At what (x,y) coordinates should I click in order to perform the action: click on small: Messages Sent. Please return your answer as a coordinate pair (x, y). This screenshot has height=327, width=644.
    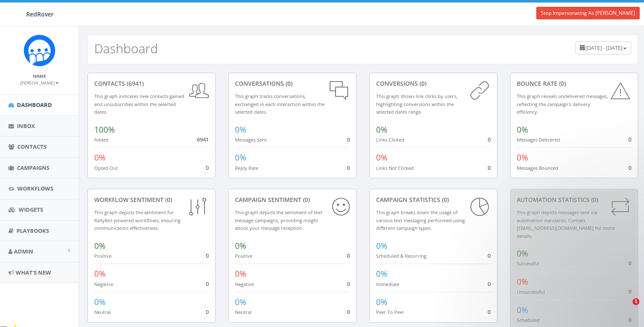
    Looking at the image, I should click on (251, 139).